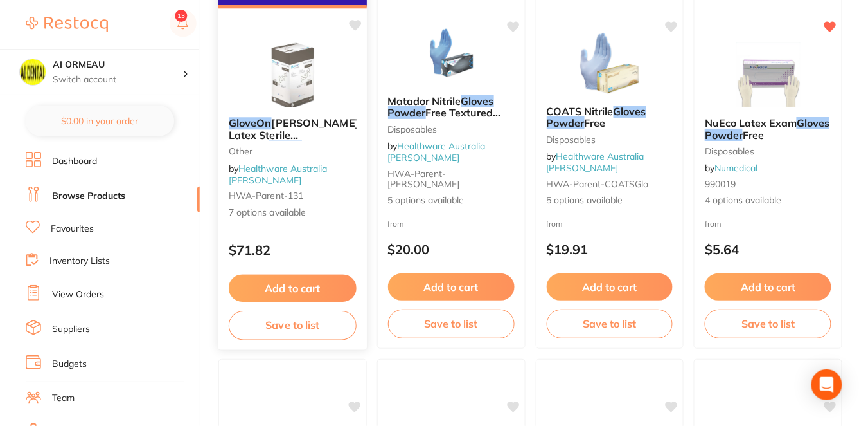 Image resolution: width=868 pixels, height=426 pixels. Describe the element at coordinates (118, 80) in the screenshot. I see `p: Switch account` at that location.